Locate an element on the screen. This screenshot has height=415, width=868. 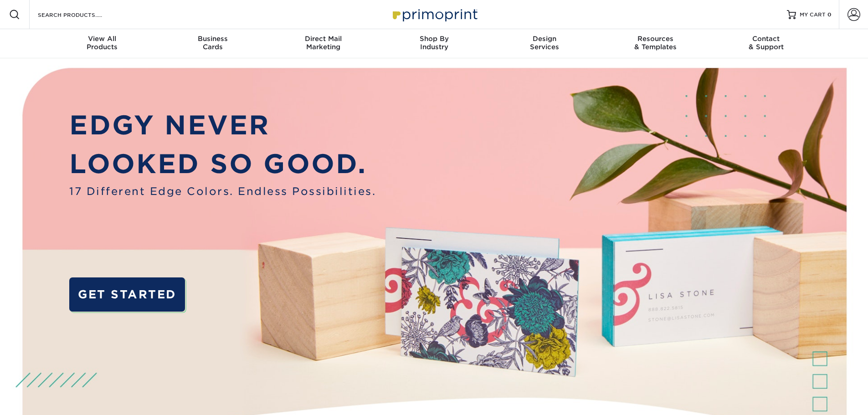
span: Design is located at coordinates (545, 39).